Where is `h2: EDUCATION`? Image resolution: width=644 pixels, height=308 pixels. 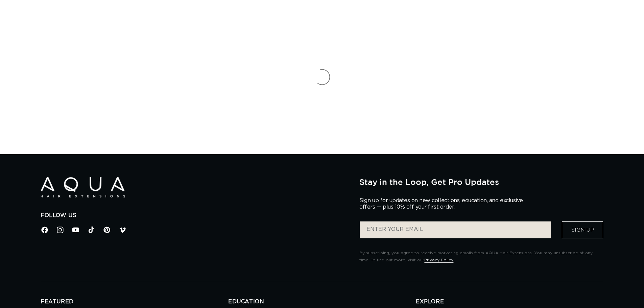
h2: EDUCATION is located at coordinates (322, 302).